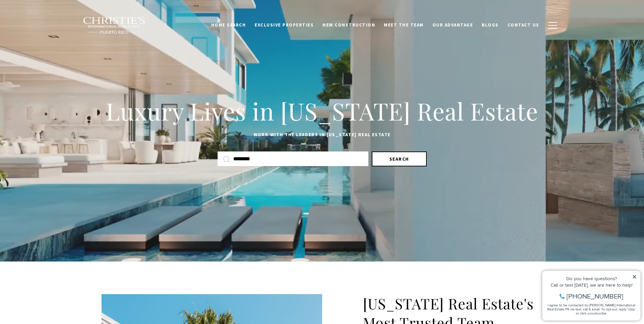 This screenshot has height=324, width=644. I want to click on span: Blogs, so click(490, 25).